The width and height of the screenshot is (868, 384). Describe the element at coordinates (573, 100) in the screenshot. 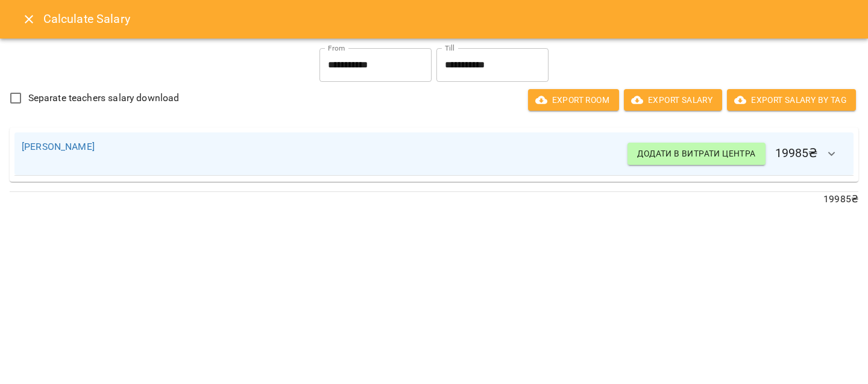

I see `span: Export room` at that location.